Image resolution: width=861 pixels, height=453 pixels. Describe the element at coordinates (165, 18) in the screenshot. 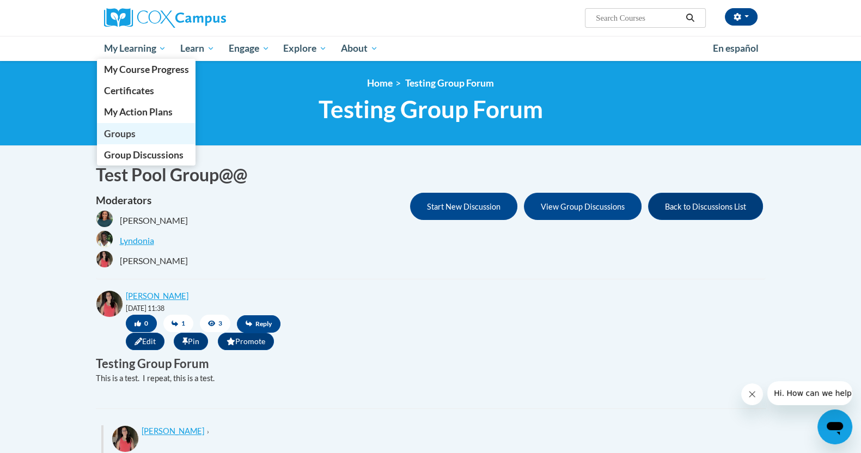

I see `a: Cox Campus` at that location.